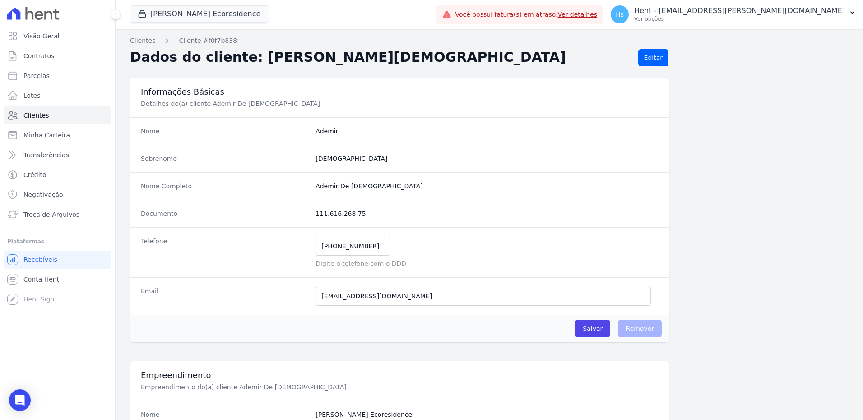 Image resolution: width=863 pixels, height=420 pixels. I want to click on p: Ver opções, so click(739, 19).